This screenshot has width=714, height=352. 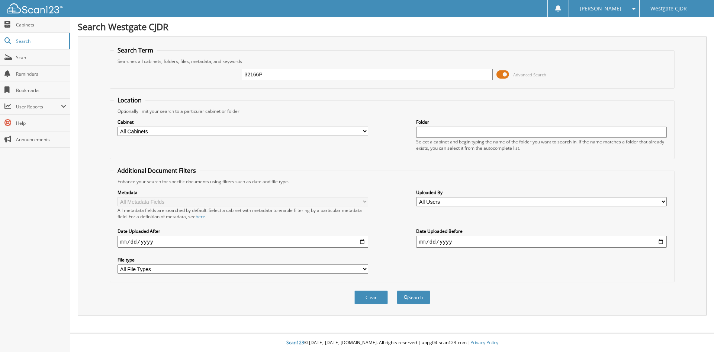 What do you see at coordinates (243, 241) in the screenshot?
I see `input: start` at bounding box center [243, 241].